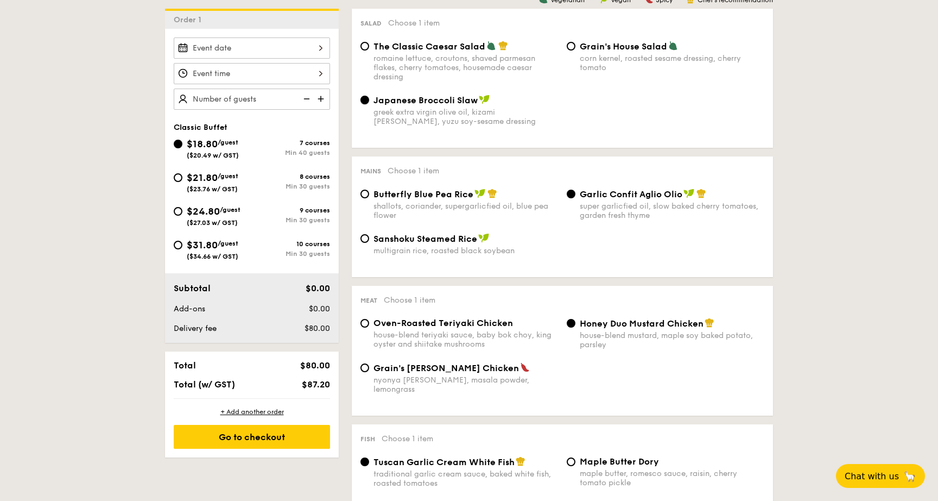 This screenshot has width=938, height=501. What do you see at coordinates (202, 178) in the screenshot?
I see `span: $21.80` at bounding box center [202, 178].